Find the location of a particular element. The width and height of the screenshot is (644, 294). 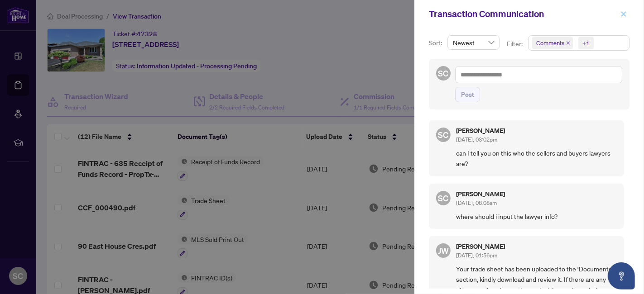

p: Filter: is located at coordinates (515, 44).